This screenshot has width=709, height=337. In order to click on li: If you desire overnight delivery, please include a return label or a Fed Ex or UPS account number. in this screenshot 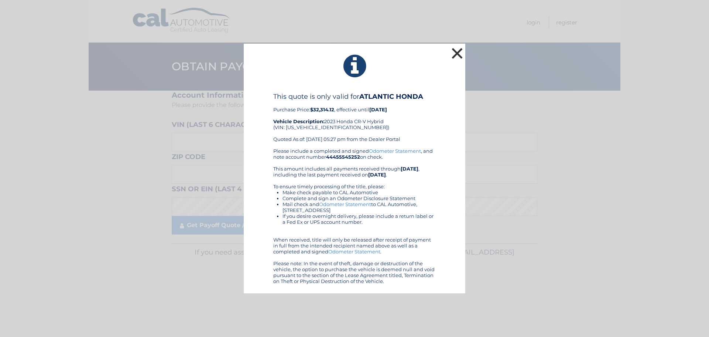, I will do `click(359, 219)`.